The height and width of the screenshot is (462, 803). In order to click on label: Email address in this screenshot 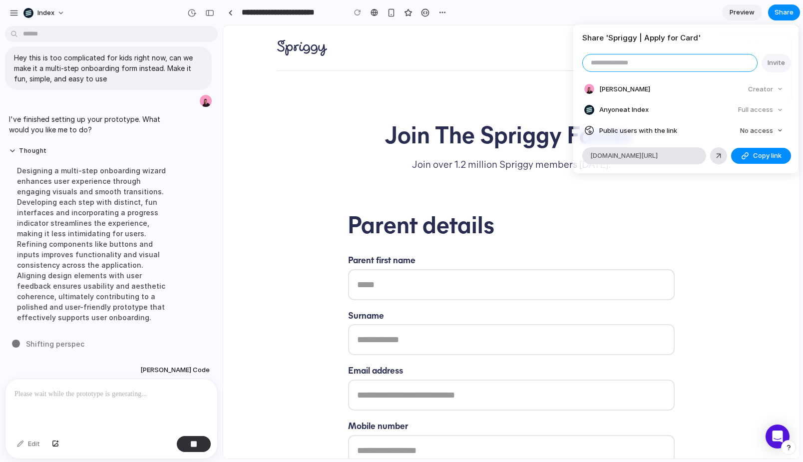, I will do `click(152, 345)`.